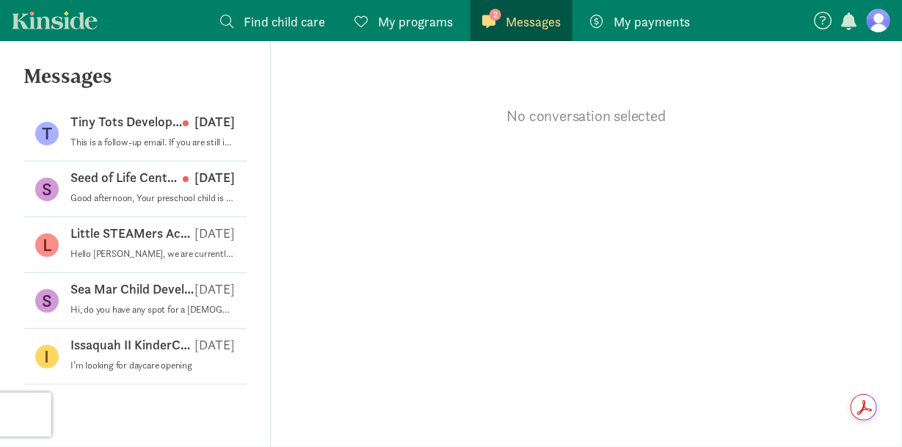  What do you see at coordinates (132, 233) in the screenshot?
I see `p: Little STEAMers Academy` at bounding box center [132, 233].